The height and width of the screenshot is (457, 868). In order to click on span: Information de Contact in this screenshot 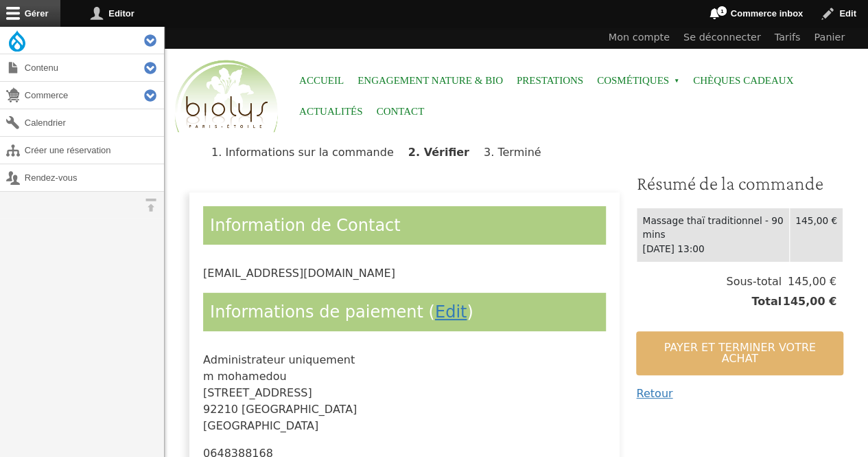, I will do `click(306, 225)`.